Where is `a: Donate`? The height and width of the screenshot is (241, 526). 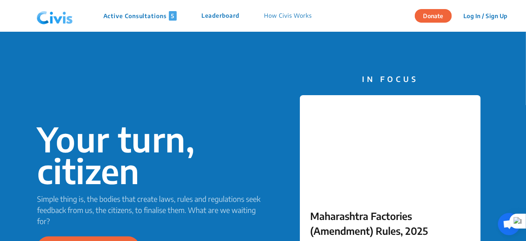
a: Donate is located at coordinates (436, 15).